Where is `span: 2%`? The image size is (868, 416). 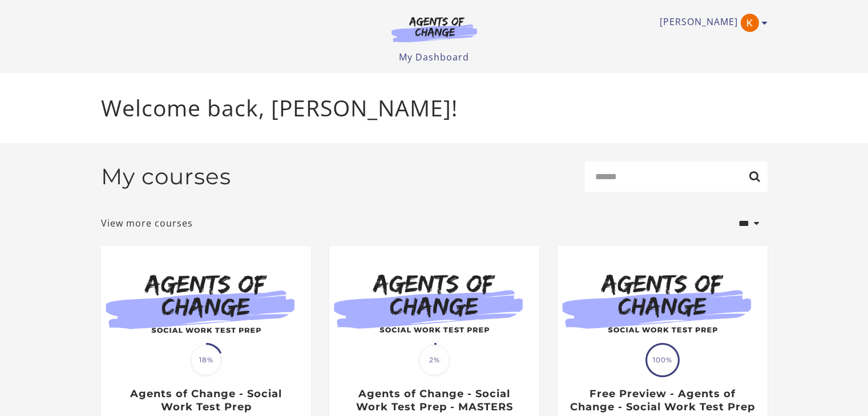
span: 2% is located at coordinates (434, 360).